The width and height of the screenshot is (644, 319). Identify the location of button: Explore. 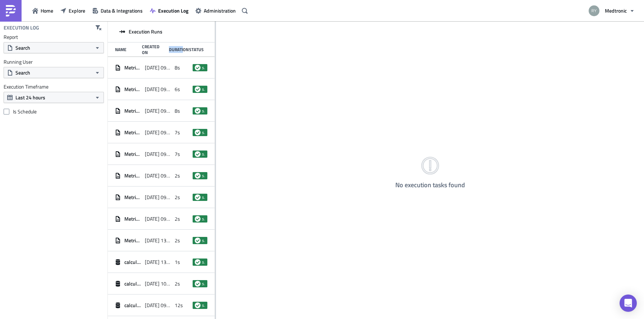
(73, 10).